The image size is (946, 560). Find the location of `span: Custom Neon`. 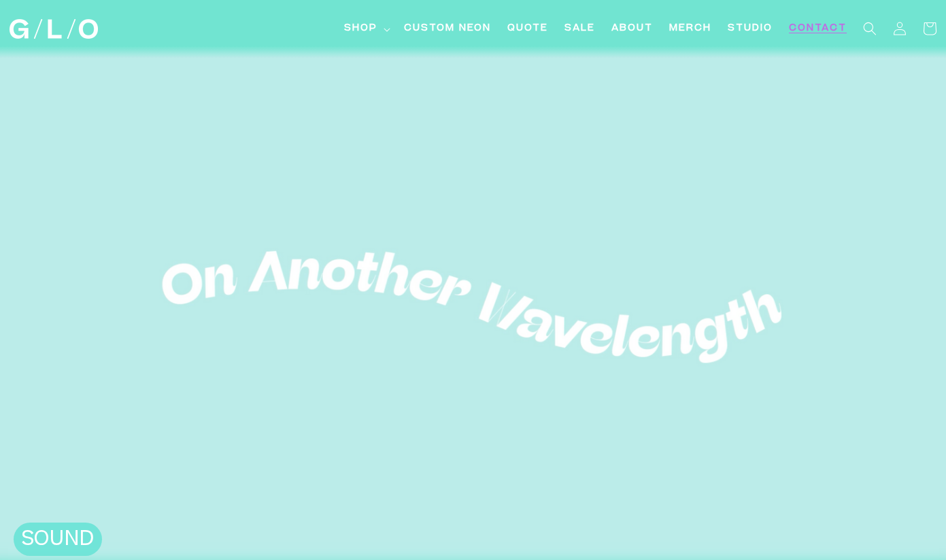

span: Custom Neon is located at coordinates (448, 28).